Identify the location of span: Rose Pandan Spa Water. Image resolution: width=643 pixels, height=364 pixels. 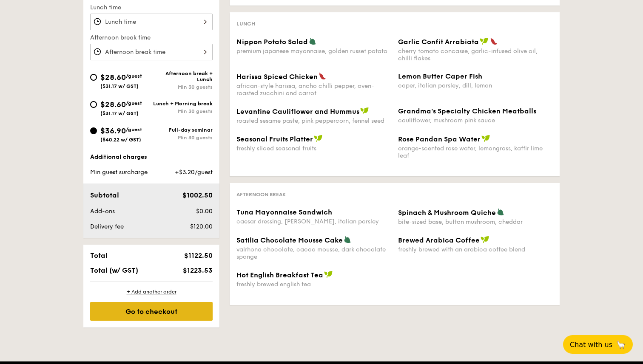
(439, 139).